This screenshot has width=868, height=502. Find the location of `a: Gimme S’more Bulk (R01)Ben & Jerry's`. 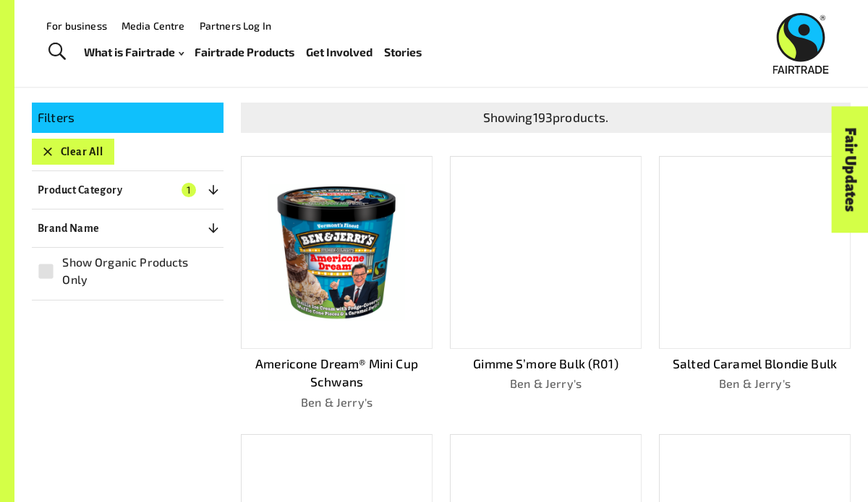

a: Gimme S’more Bulk (R01)Ben & Jerry's is located at coordinates (546, 283).